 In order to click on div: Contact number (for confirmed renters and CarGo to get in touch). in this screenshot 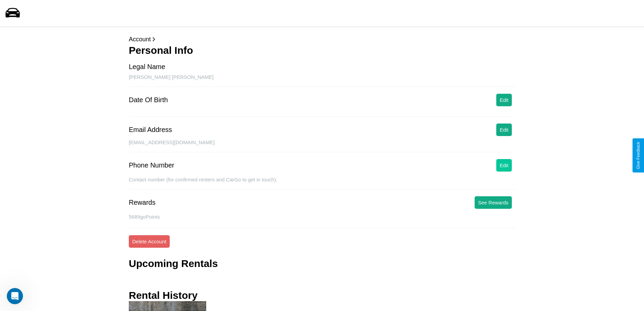, I will do `click(322, 183)`.